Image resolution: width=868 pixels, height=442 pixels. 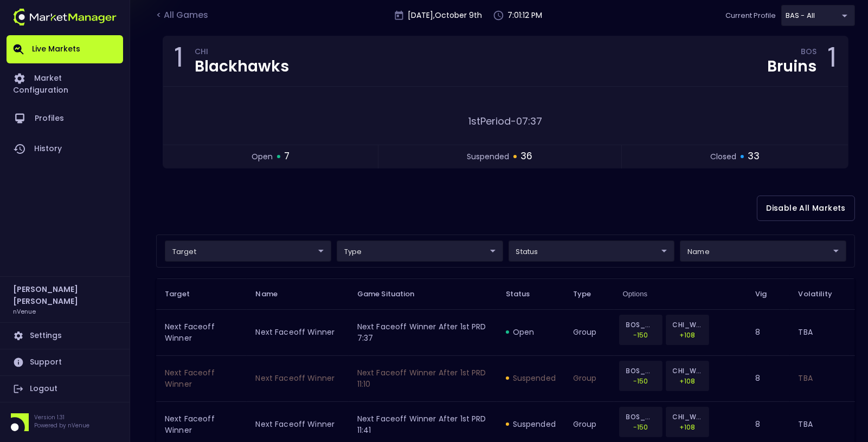 What do you see at coordinates (806, 208) in the screenshot?
I see `button: Disable All Markets` at bounding box center [806, 208].